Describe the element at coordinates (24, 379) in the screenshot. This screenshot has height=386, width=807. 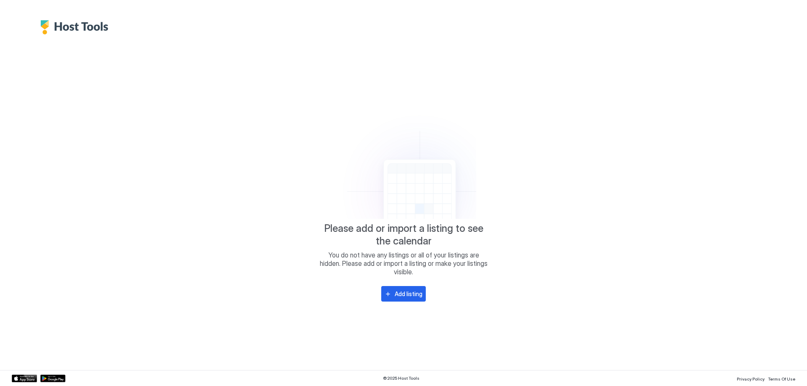
I see `div: App Store` at that location.